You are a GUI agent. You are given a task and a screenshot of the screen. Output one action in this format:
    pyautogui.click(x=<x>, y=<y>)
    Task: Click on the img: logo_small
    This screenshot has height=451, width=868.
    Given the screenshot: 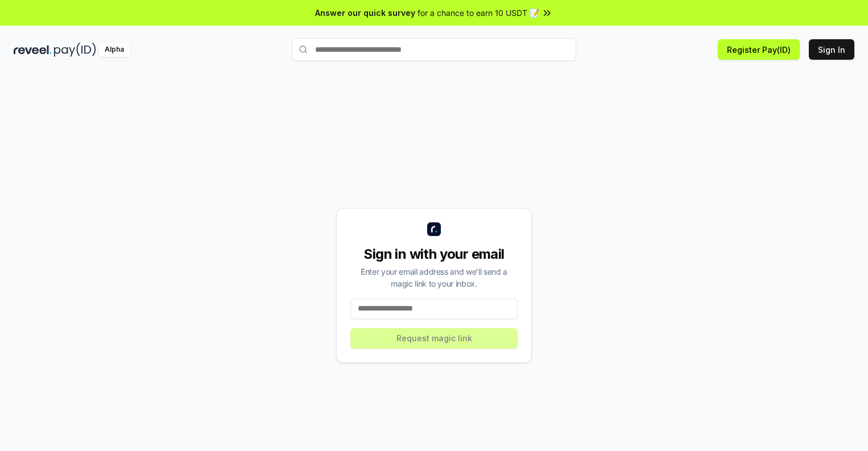 What is the action you would take?
    pyautogui.click(x=434, y=229)
    